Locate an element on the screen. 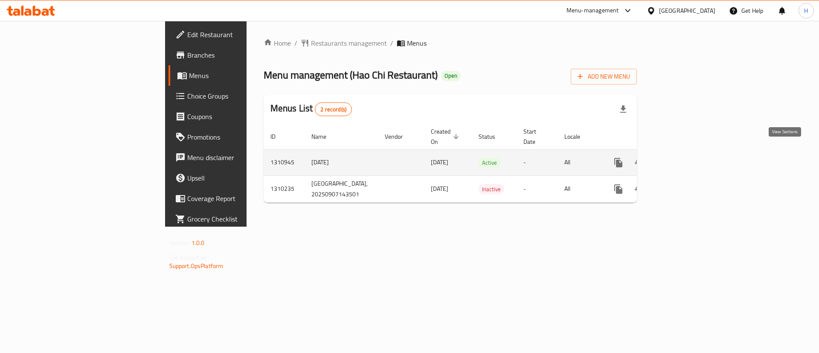 The width and height of the screenshot is (819, 353). span: Name is located at coordinates (324, 137).